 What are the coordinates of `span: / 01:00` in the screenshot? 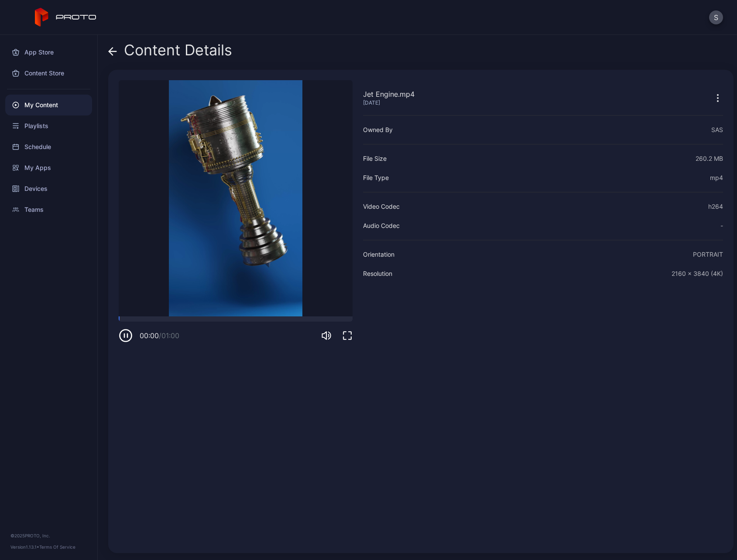 It's located at (169, 335).